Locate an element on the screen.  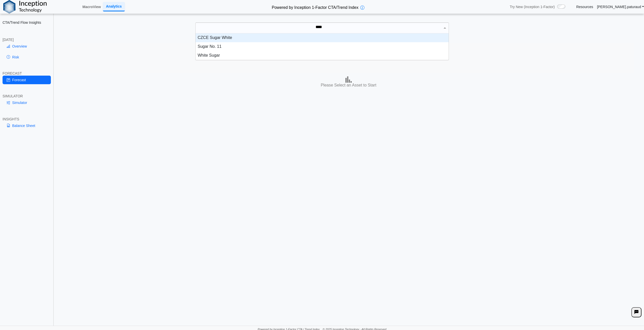
h2: CTA/Trend Flow Insights is located at coordinates (27, 22).